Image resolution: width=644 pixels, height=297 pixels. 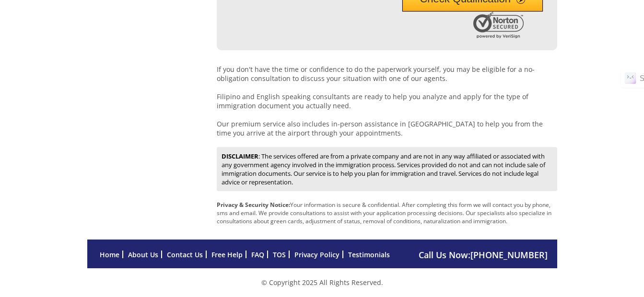 I want to click on div: : The services offered are from a private company and are not in any way affiliated or associated..., so click(x=388, y=169).